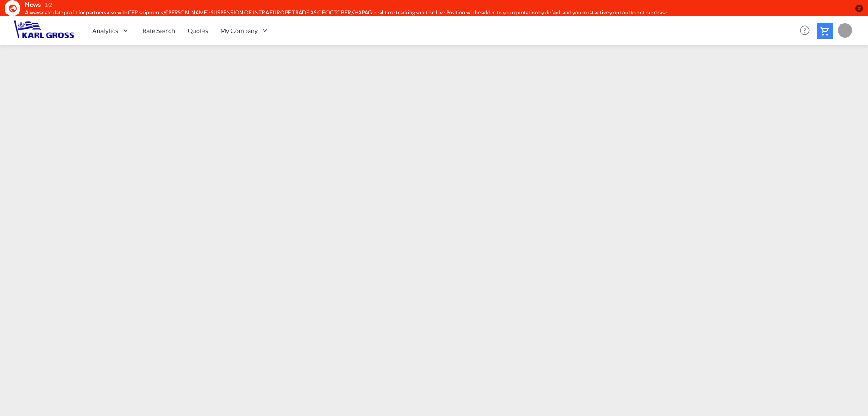 The image size is (868, 416). I want to click on md-icon: icon-close-circle, so click(859, 8).